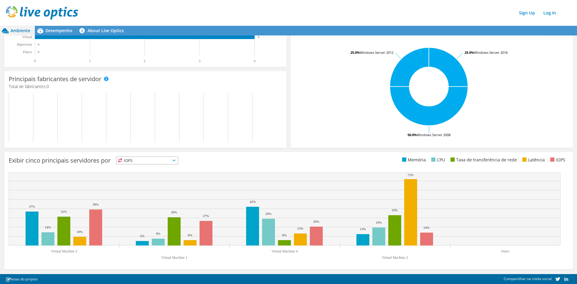 Image resolution: width=577 pixels, height=284 pixels. Describe the element at coordinates (550, 13) in the screenshot. I see `a: Log In` at that location.